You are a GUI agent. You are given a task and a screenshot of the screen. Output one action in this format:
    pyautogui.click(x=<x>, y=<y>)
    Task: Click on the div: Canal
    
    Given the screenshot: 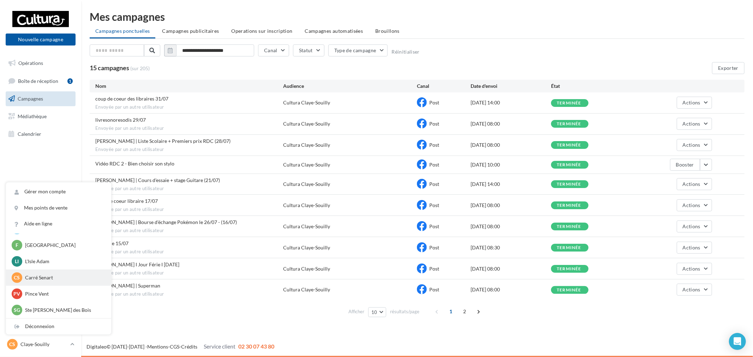 What is the action you would take?
    pyautogui.click(x=444, y=86)
    